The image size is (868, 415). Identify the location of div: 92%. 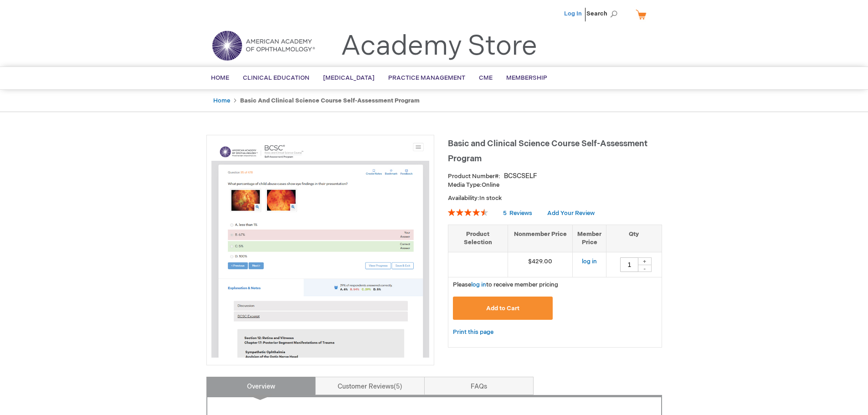
(468, 212).